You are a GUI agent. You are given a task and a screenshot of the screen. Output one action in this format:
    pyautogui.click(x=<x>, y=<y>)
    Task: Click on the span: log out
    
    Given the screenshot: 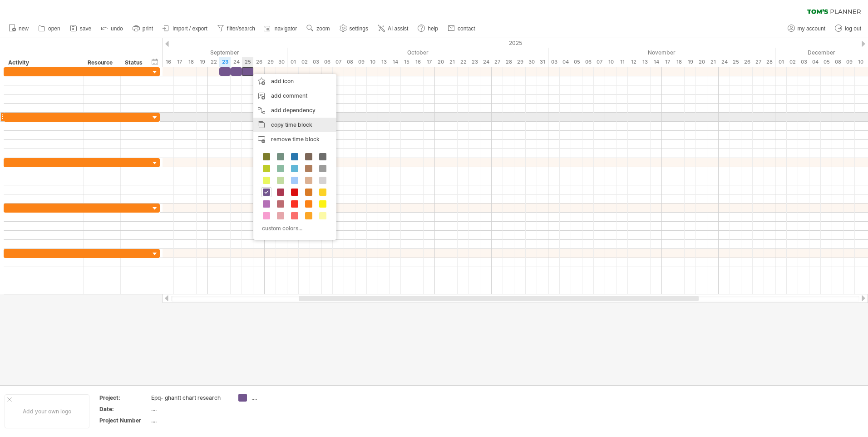 What is the action you would take?
    pyautogui.click(x=853, y=29)
    